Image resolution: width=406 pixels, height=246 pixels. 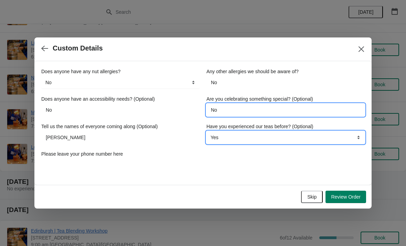 I want to click on label: Does anyone have an accessibility needs? (Optional), so click(x=98, y=99).